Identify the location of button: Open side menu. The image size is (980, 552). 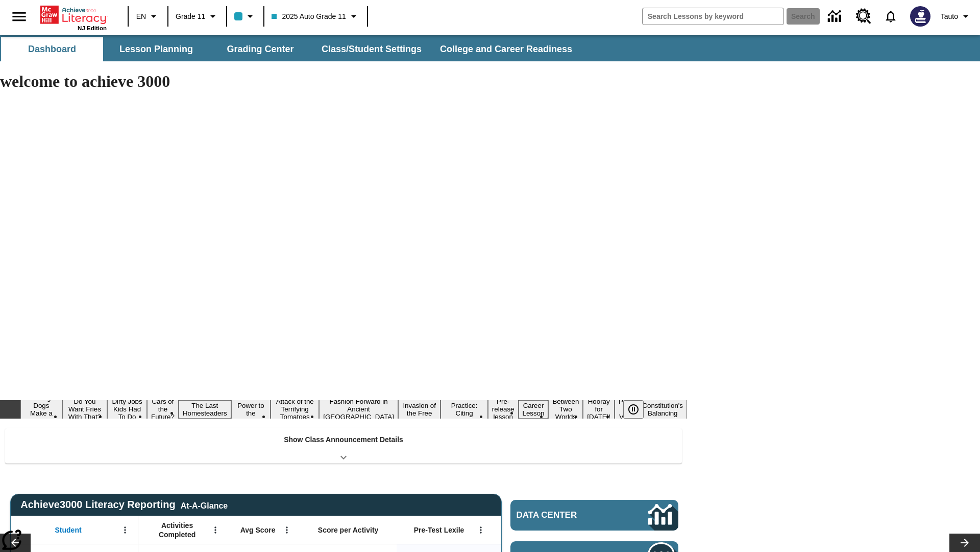
(19, 16).